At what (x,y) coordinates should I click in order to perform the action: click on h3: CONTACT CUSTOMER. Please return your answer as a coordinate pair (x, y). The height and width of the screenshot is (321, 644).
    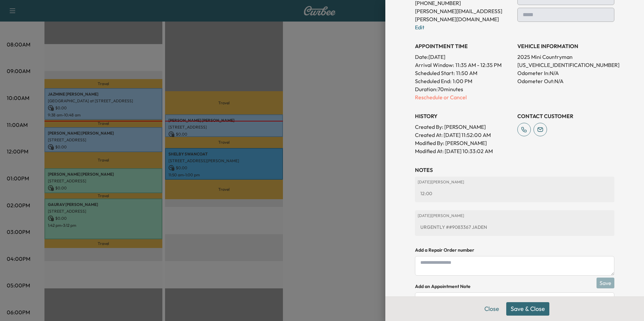
    Looking at the image, I should click on (566, 116).